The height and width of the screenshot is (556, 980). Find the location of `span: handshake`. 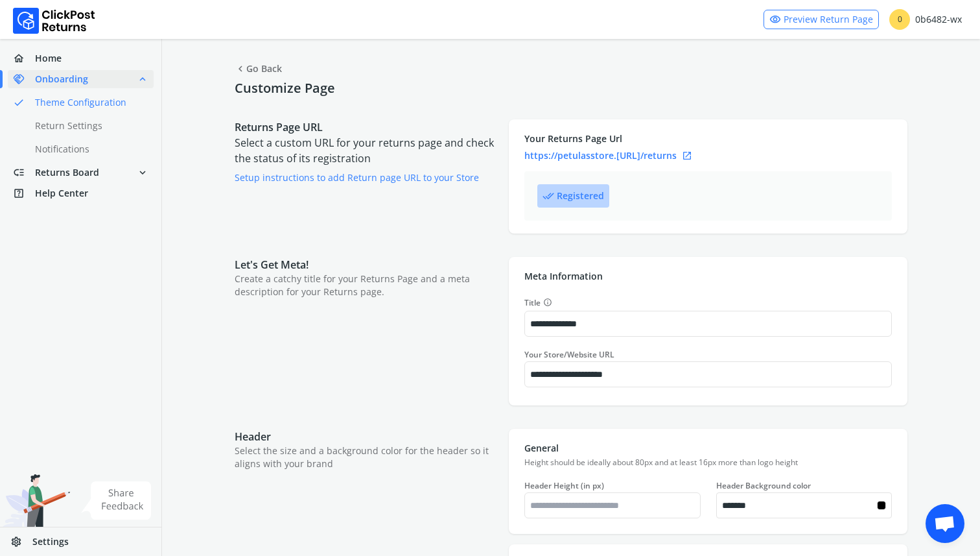

span: handshake is located at coordinates (24, 80).